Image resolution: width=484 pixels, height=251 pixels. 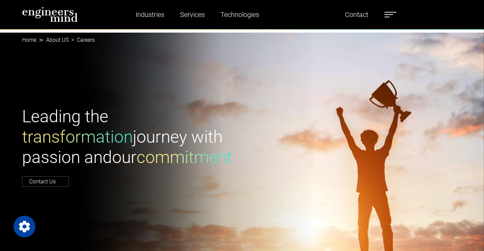 I want to click on span: transformation, so click(x=77, y=137).